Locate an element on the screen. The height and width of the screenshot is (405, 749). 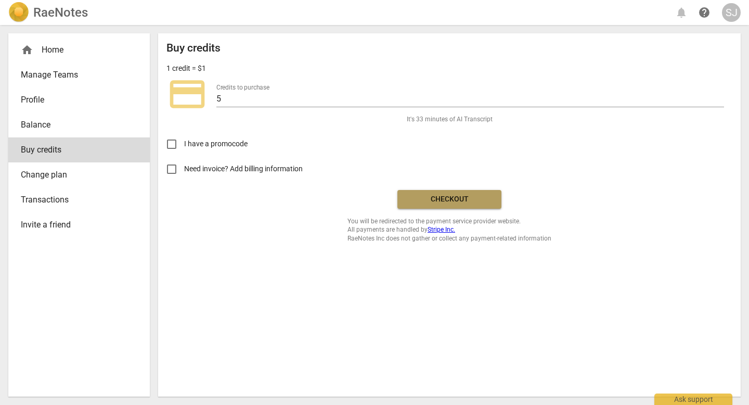
span: Buy credits is located at coordinates (75, 150).